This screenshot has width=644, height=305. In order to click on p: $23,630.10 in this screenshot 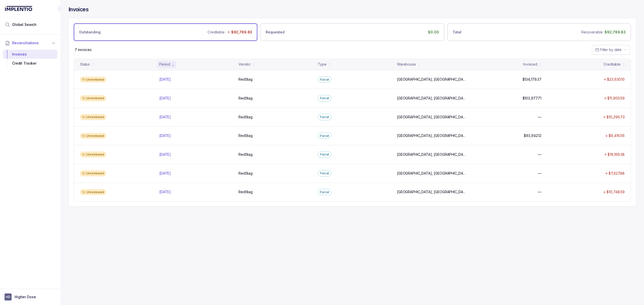, I will do `click(616, 79)`.